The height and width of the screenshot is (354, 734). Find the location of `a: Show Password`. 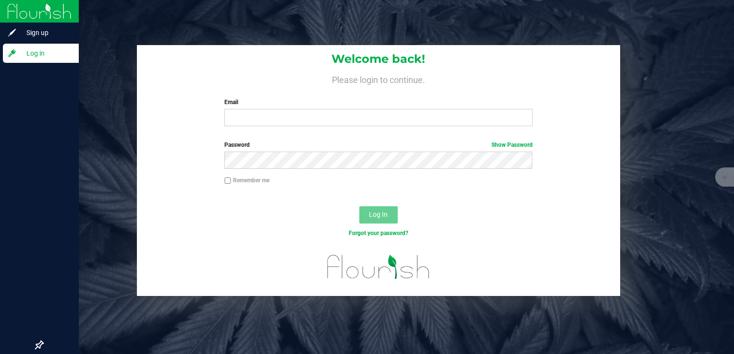

a: Show Password is located at coordinates (512, 145).